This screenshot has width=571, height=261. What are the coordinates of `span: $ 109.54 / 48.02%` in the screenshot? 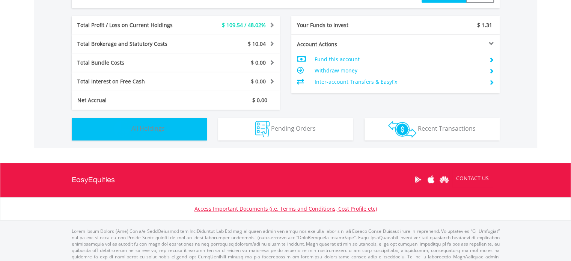 It's located at (244, 25).